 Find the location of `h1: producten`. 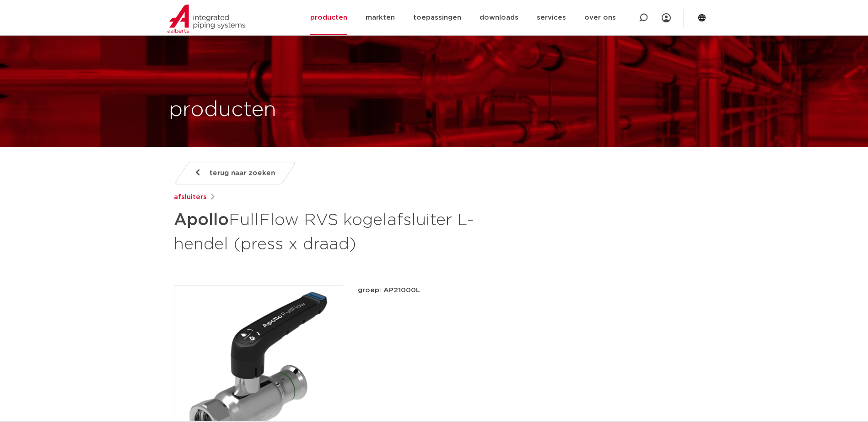

h1: producten is located at coordinates (222, 110).